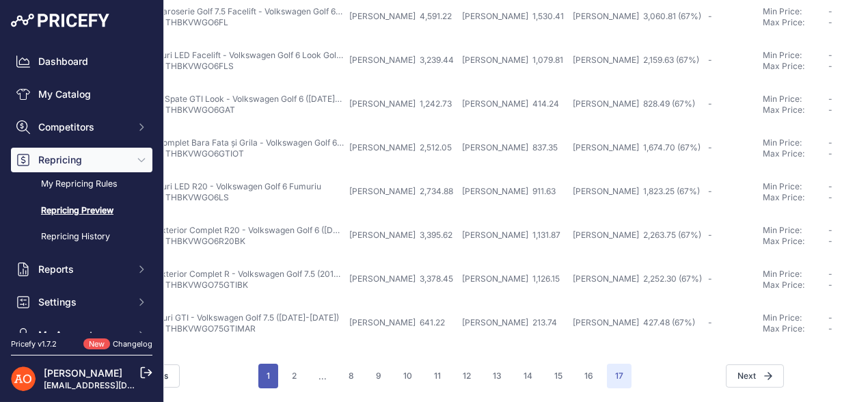 This screenshot has width=868, height=402. Describe the element at coordinates (438, 376) in the screenshot. I see `button: Go to page 11` at that location.